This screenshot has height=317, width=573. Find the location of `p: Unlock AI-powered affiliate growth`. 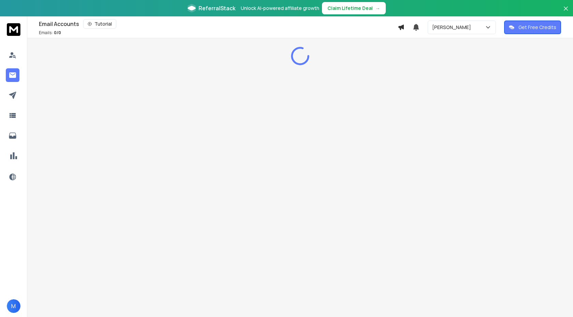

p: Unlock AI-powered affiliate growth is located at coordinates (280, 8).